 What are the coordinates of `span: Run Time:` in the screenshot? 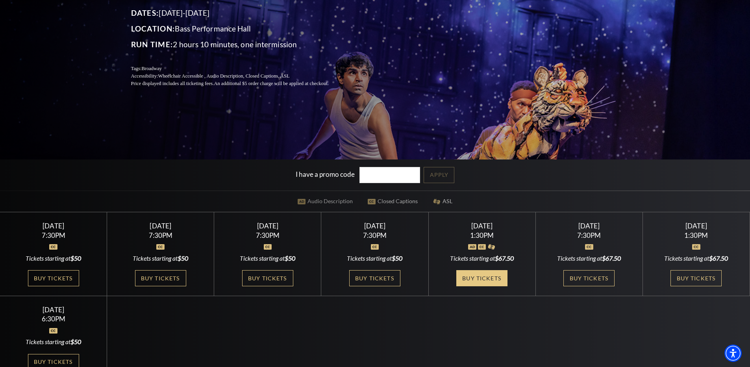 It's located at (152, 44).